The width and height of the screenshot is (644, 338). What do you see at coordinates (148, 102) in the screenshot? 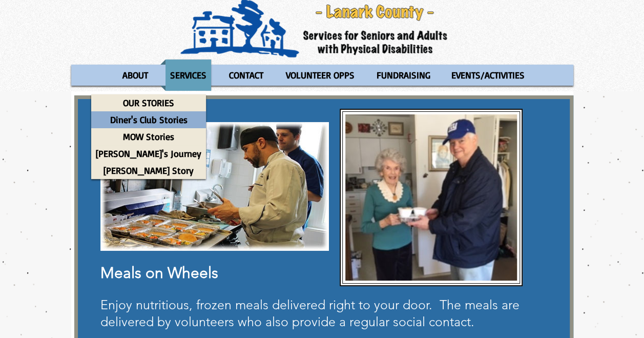
I see `a: OUR STORIES` at bounding box center [148, 102].